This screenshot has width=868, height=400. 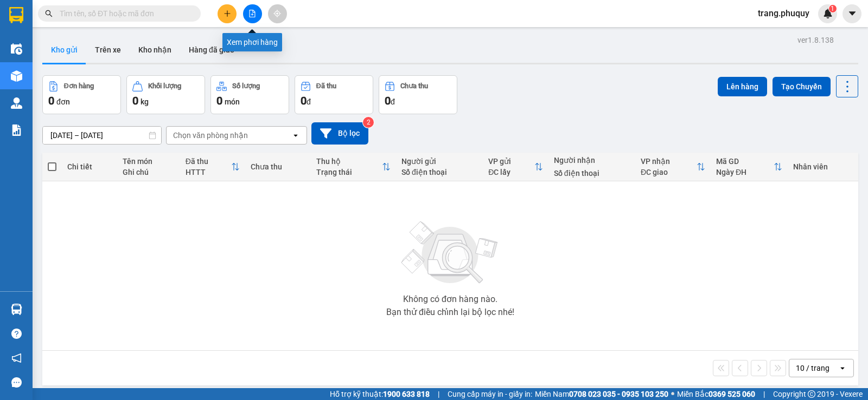 What do you see at coordinates (164, 86) in the screenshot?
I see `div: Khối lượng` at bounding box center [164, 86].